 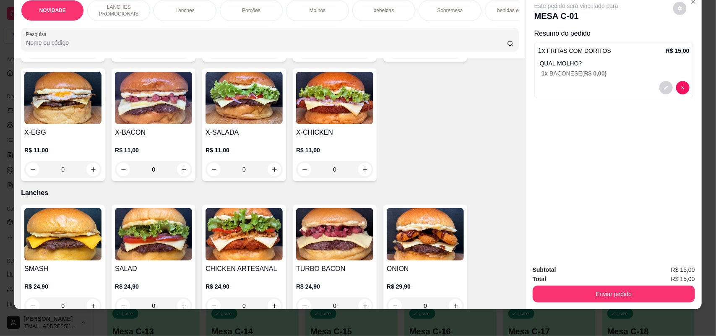 What do you see at coordinates (614, 294) in the screenshot?
I see `button: Enviar pedido` at bounding box center [614, 294].